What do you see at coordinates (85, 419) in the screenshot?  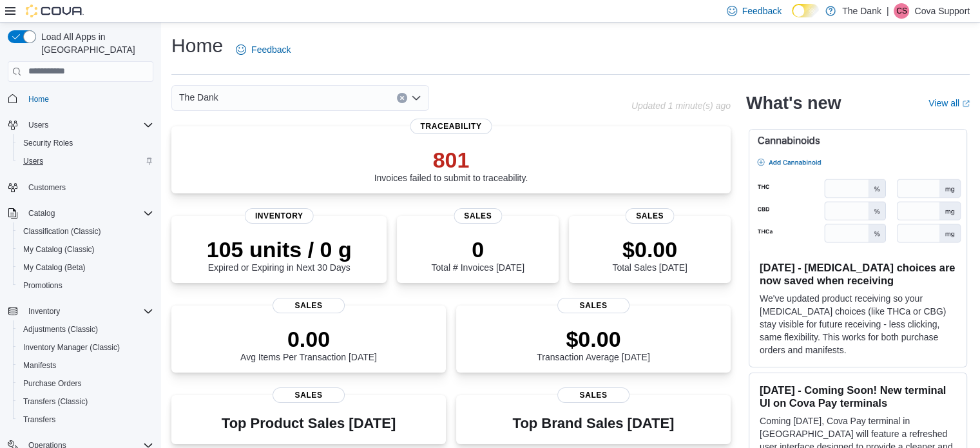 I see `button: Transfers` at bounding box center [85, 419].